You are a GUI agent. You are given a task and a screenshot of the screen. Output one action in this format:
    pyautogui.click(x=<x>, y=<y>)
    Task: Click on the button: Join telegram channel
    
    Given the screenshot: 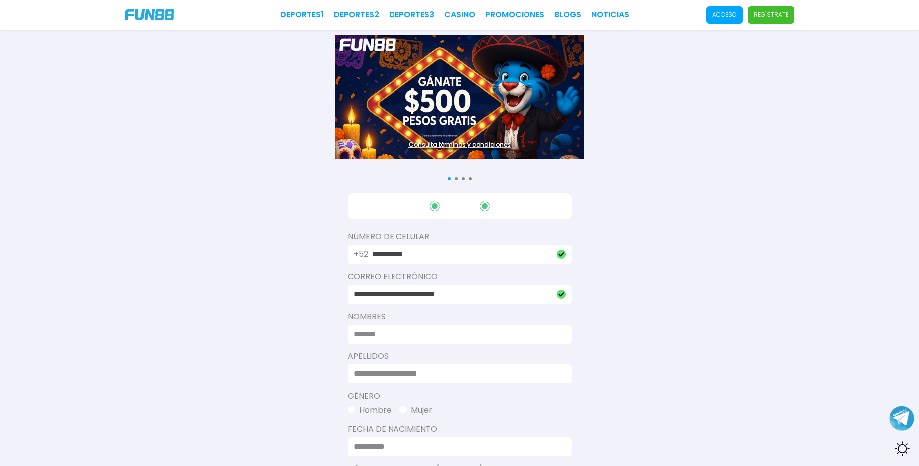 What is the action you would take?
    pyautogui.click(x=902, y=419)
    